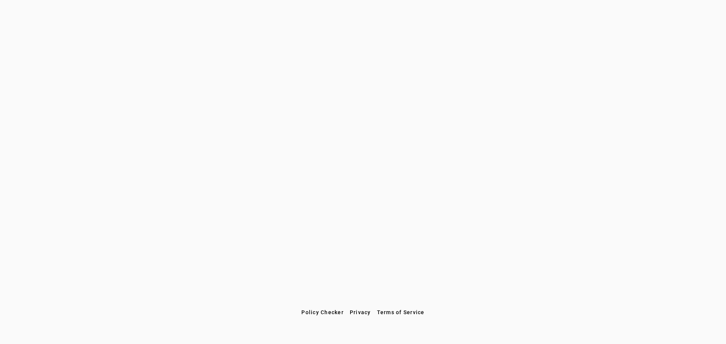 This screenshot has width=726, height=344. Describe the element at coordinates (322, 313) in the screenshot. I see `button: Policy Checker` at that location.